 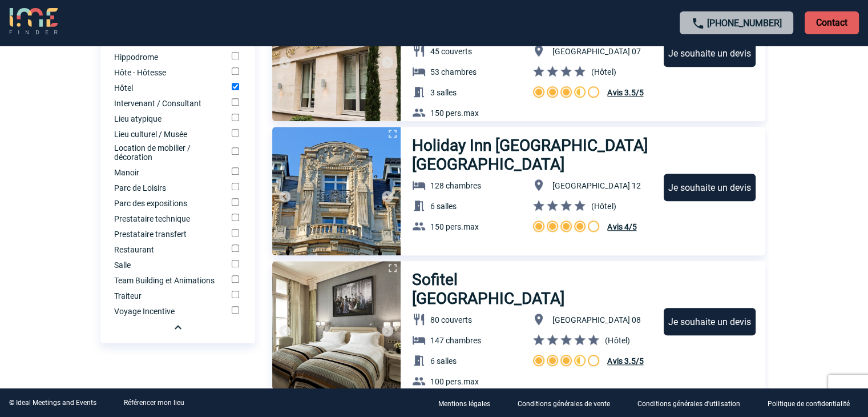 I want to click on label: Hôte - Hôtesse, so click(x=165, y=72).